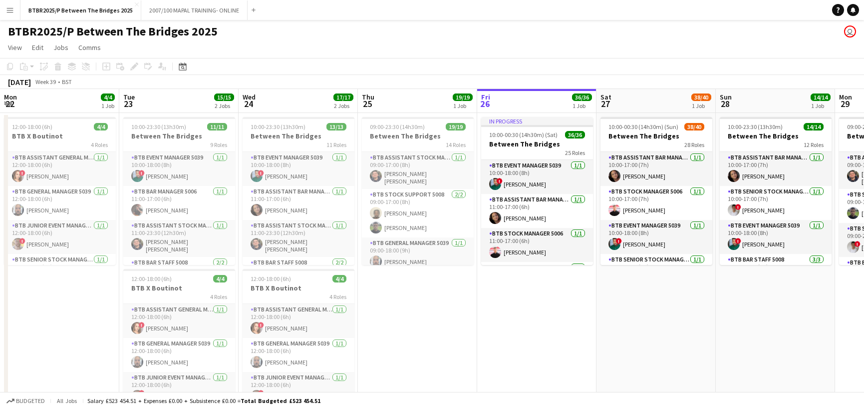  Describe the element at coordinates (418, 191) in the screenshot. I see `div: 09:00-23:30 (14h30m)19/19Between The Bridges14 RolesBTB Assistant Stock Manager 50061/109:00-17:0...` at that location.